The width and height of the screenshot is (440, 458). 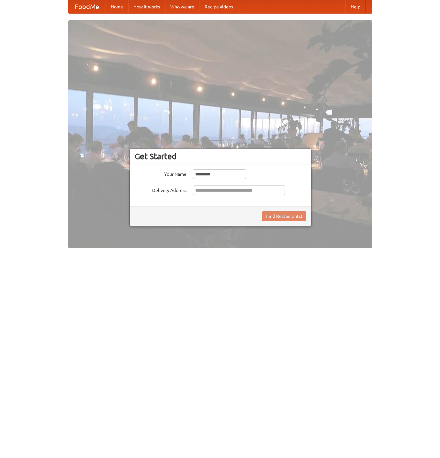 I want to click on h3: Get Started, so click(x=220, y=156).